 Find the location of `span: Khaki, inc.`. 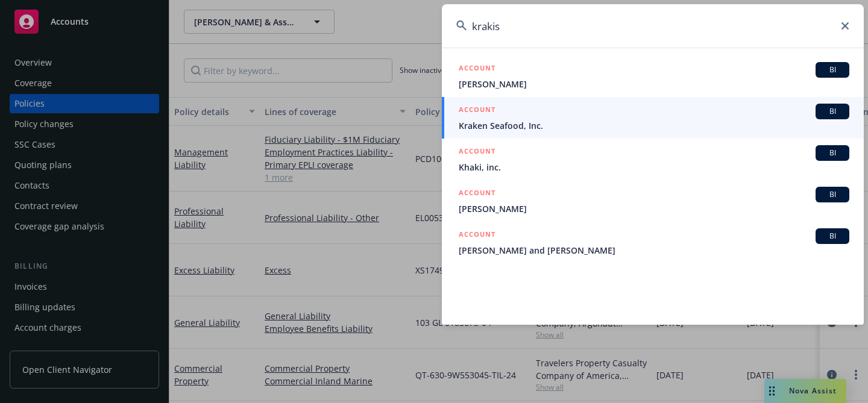

span: Khaki, inc. is located at coordinates (654, 167).